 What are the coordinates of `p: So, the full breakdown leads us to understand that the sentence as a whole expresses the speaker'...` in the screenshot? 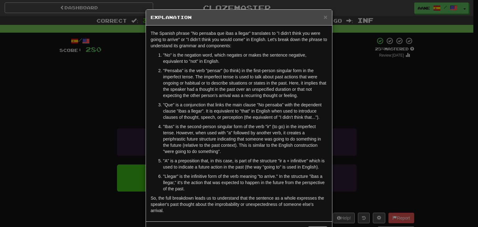 It's located at (239, 205).